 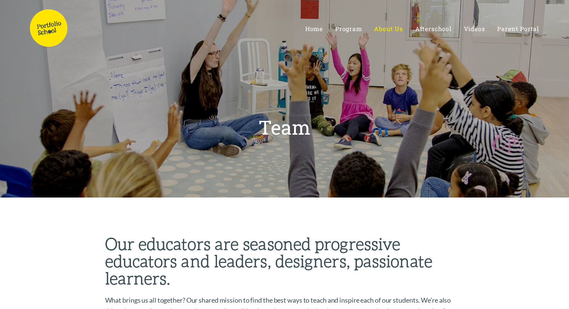 I want to click on span: About Us, so click(x=388, y=28).